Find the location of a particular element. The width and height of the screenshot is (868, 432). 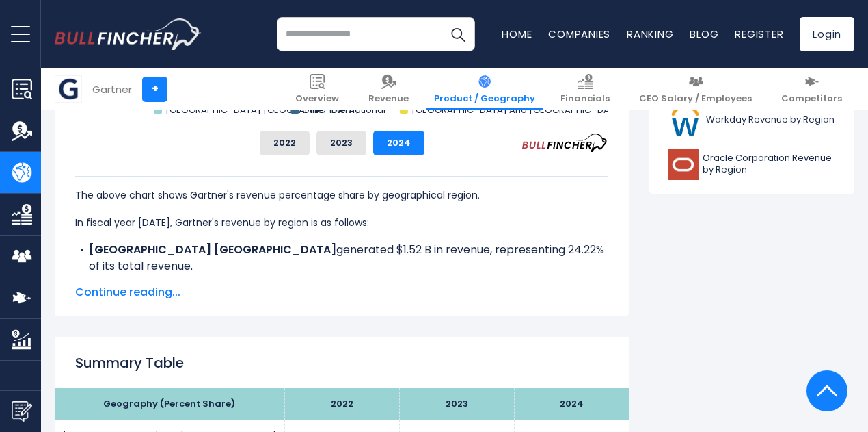

th: 2023 is located at coordinates (456, 403).